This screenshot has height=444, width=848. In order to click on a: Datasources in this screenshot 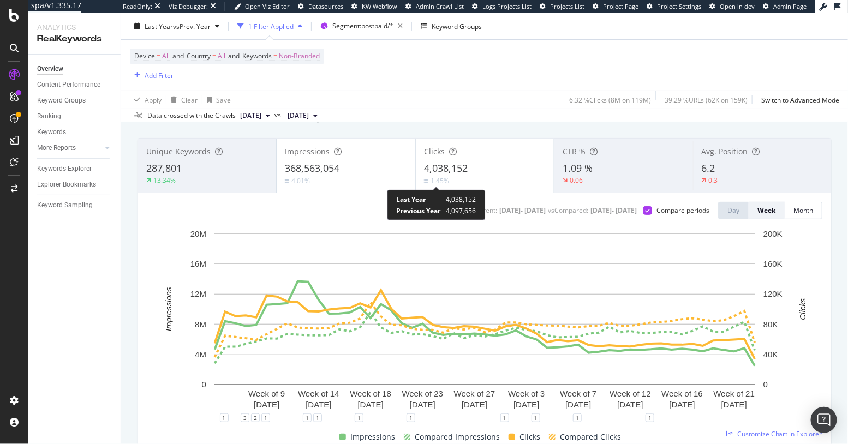, I will do `click(320, 7)`.